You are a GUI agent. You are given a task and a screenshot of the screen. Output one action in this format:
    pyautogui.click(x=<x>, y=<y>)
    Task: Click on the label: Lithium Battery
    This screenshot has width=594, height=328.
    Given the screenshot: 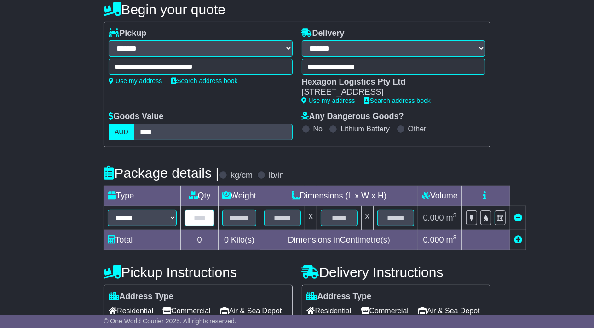 What is the action you would take?
    pyautogui.click(x=365, y=129)
    